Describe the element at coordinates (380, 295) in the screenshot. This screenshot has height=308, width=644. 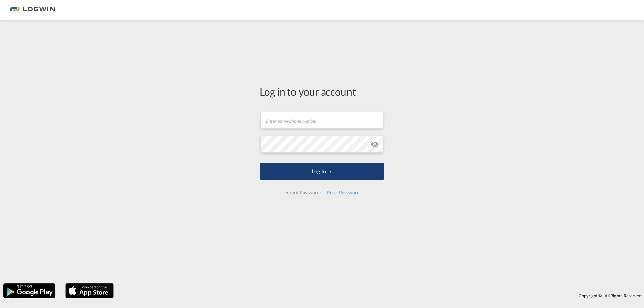
I see `div: Copyright © . All Rights Reserved` at that location.